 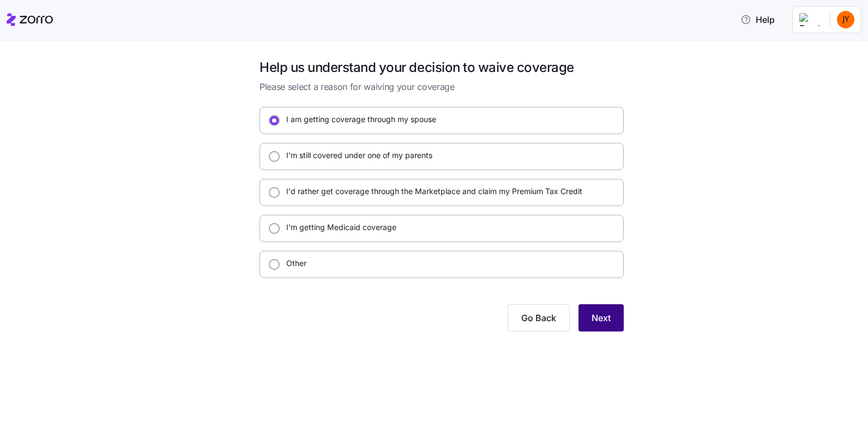 I want to click on span: Next, so click(x=601, y=318).